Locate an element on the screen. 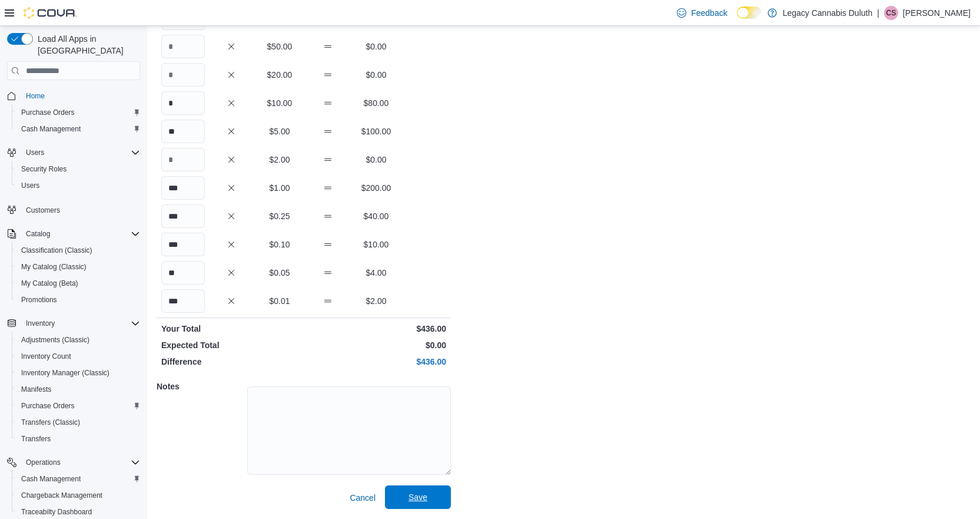  span: Classification (Classic) is located at coordinates (78, 250).